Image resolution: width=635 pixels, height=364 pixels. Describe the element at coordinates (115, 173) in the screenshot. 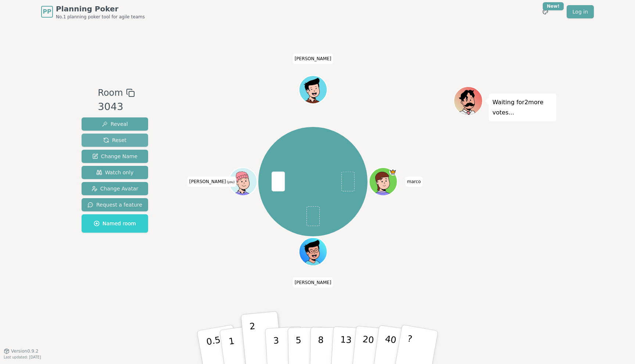

I see `span: Watch only` at that location.